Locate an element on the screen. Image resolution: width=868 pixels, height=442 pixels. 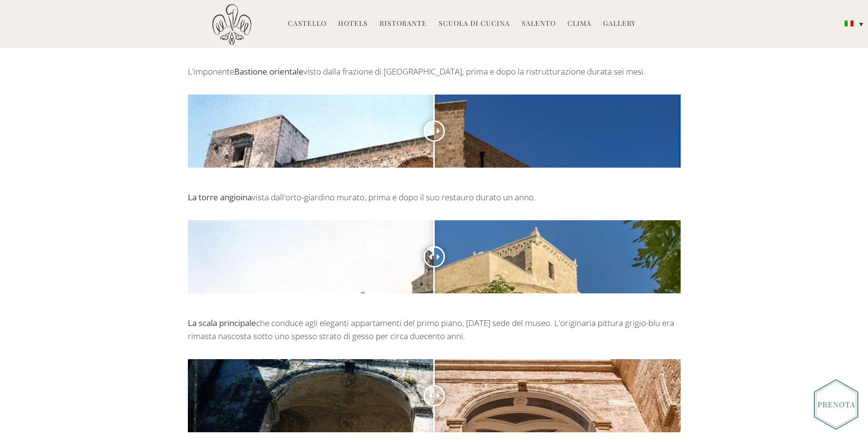
a: Castello is located at coordinates (307, 24).